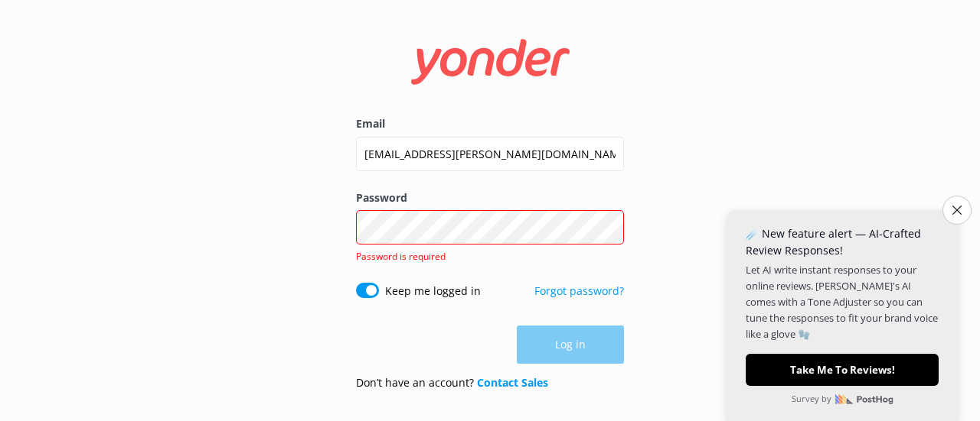 This screenshot has height=421, width=980. Describe the element at coordinates (608, 228) in the screenshot. I see `button: Show password` at that location.